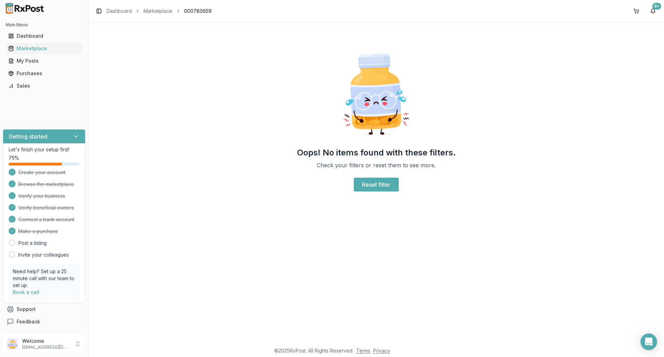 Image resolution: width=664 pixels, height=357 pixels. Describe the element at coordinates (376, 94) in the screenshot. I see `img: Sad Pill Bottle` at that location.